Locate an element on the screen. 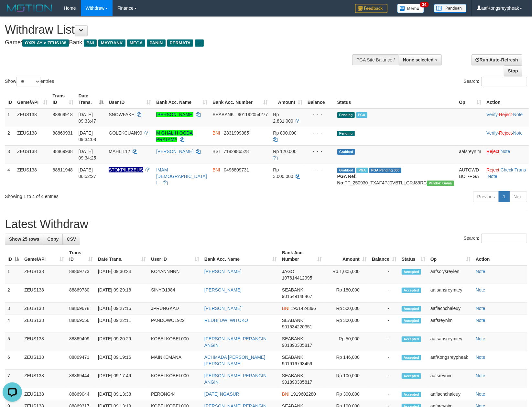  span: Nama rekening ada tanda titik/strip, harap diedit is located at coordinates (126, 170).